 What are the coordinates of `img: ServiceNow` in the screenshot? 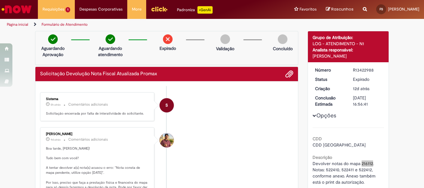 It's located at (16, 9).